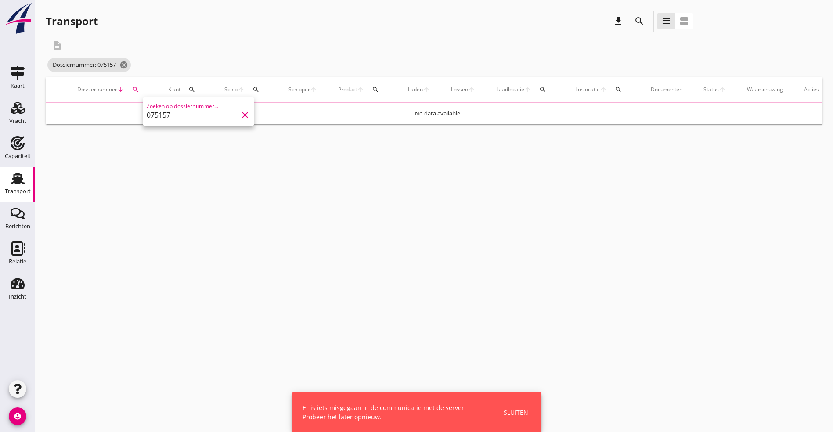 The width and height of the screenshot is (833, 432). What do you see at coordinates (765, 90) in the screenshot?
I see `div: Waarschuwing` at bounding box center [765, 90].